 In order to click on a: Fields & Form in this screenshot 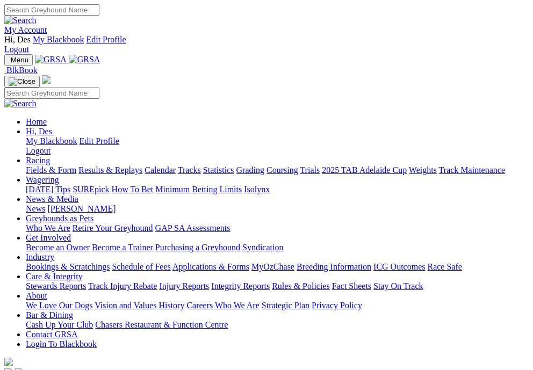, I will do `click(51, 170)`.